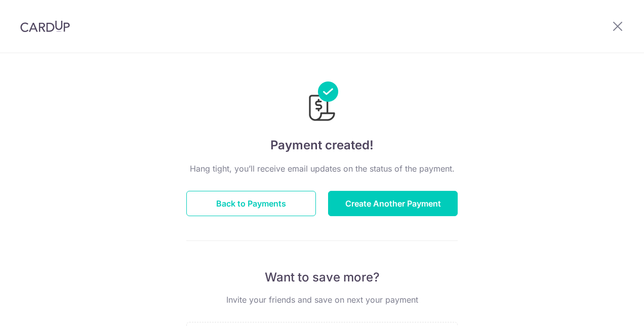 Image resolution: width=644 pixels, height=326 pixels. What do you see at coordinates (393, 204) in the screenshot?
I see `button: Create Another Payment` at bounding box center [393, 204].